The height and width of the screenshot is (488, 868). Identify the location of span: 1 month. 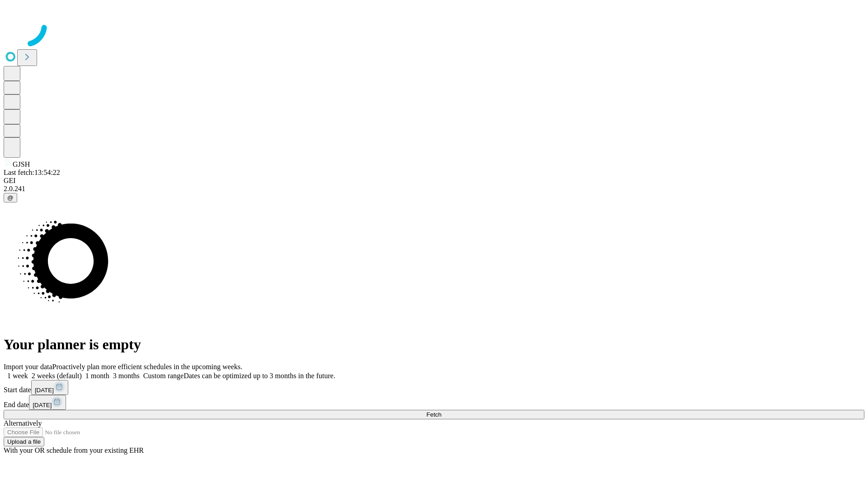
(97, 376).